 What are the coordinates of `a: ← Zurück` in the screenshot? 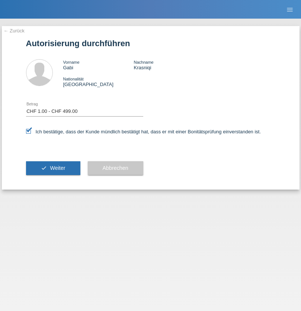 It's located at (14, 31).